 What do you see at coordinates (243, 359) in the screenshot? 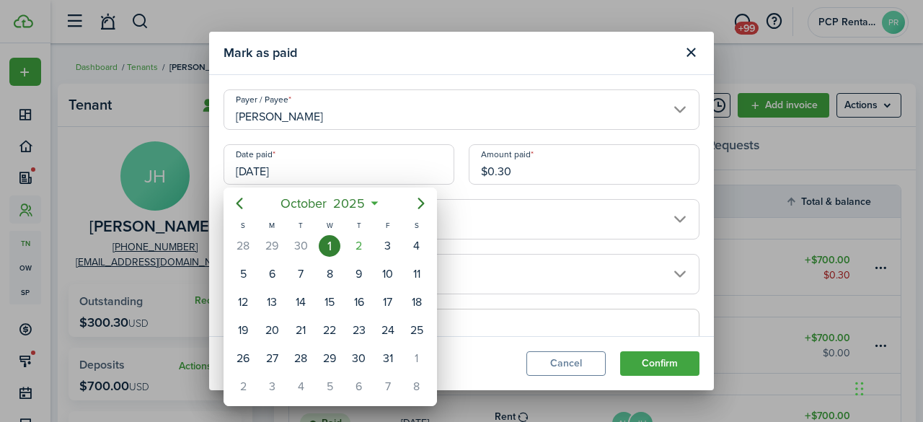
I see `div: Sunday, October 26, 2025` at bounding box center [243, 359].